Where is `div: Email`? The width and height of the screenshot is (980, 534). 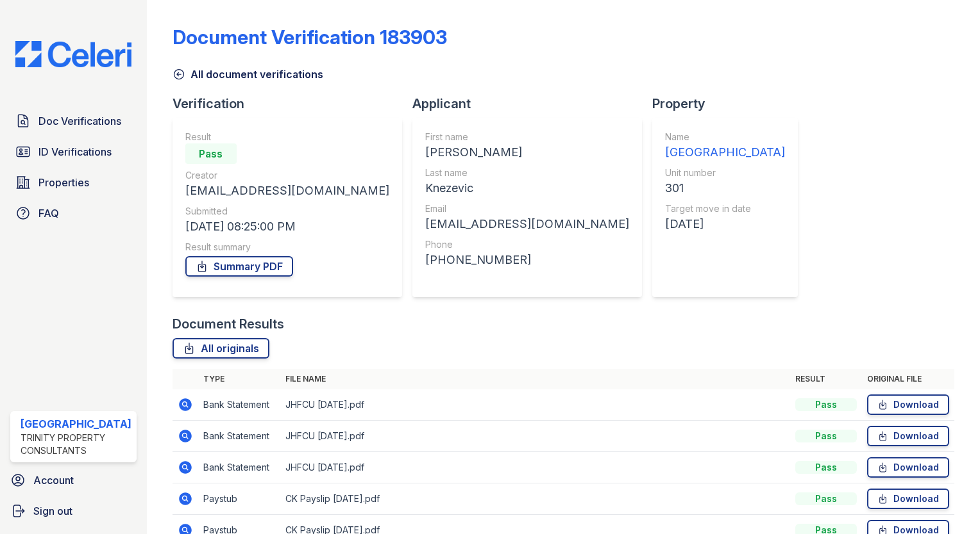 div: Email is located at coordinates (527, 209).